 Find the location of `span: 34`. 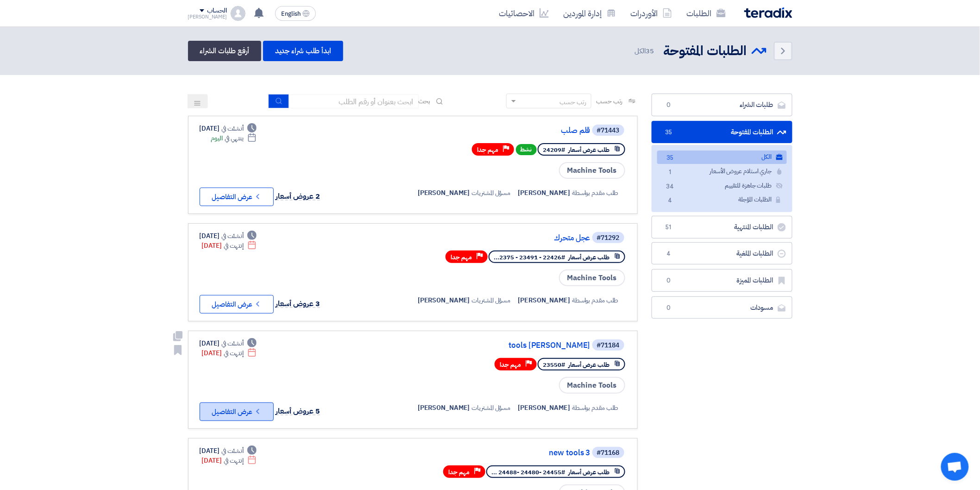

span: 34 is located at coordinates (670, 187).